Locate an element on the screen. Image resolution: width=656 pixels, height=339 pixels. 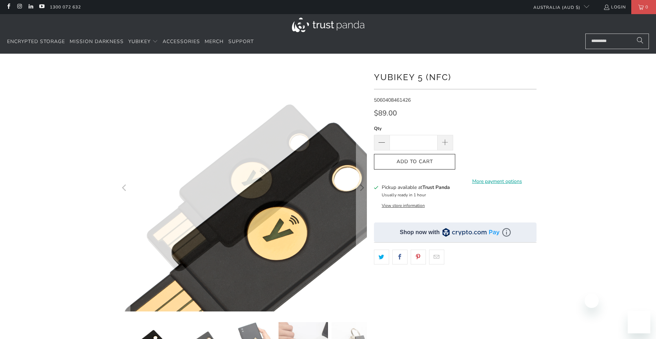
span: Mission Darkness is located at coordinates (97, 41).